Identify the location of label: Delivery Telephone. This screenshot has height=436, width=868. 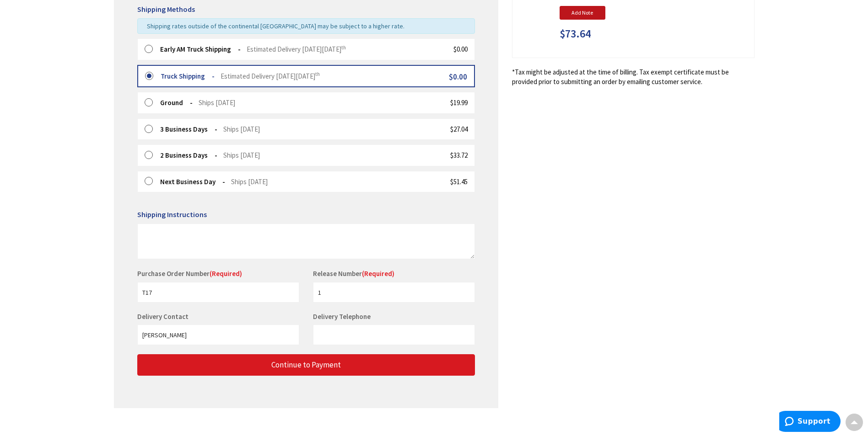
(343, 316).